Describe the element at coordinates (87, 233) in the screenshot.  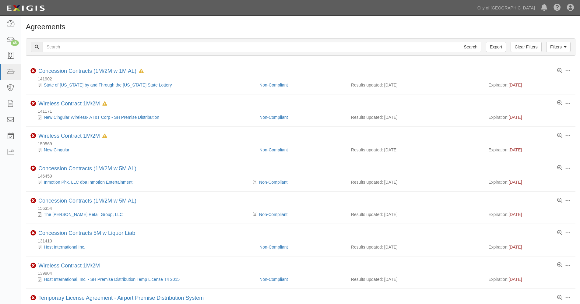
I see `a: Concession Contracts 5M w Liquor Liab` at that location.